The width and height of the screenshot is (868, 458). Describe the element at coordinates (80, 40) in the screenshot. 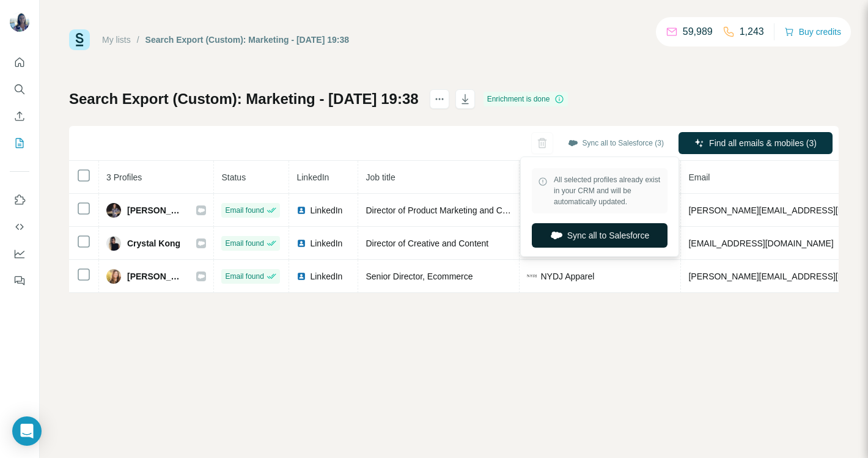

I see `img: Surfe Logo` at that location.